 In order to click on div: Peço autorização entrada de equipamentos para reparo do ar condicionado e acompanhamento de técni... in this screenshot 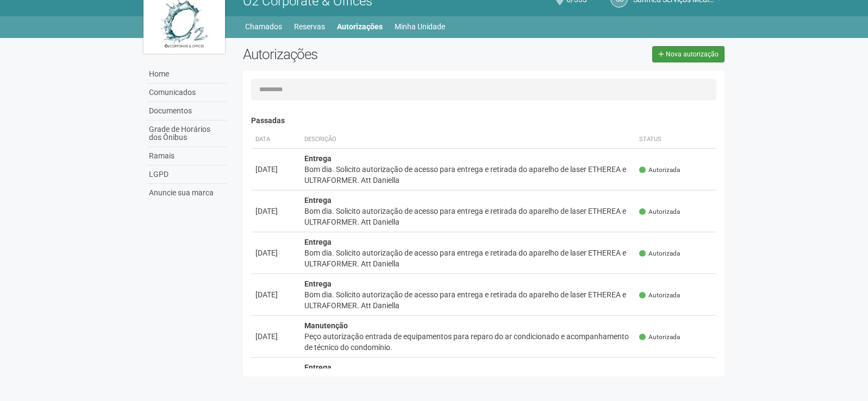, I will do `click(467, 342)`.